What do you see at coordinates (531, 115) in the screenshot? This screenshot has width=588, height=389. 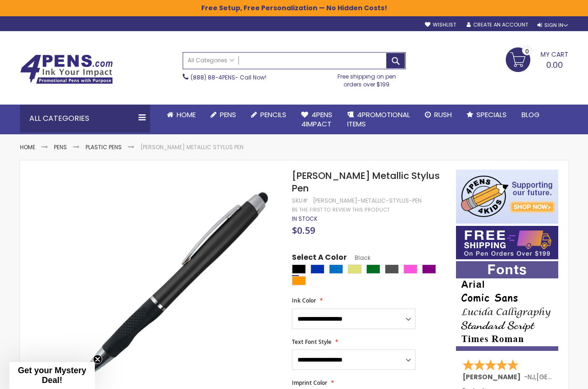 I see `a: Blog` at bounding box center [531, 115].